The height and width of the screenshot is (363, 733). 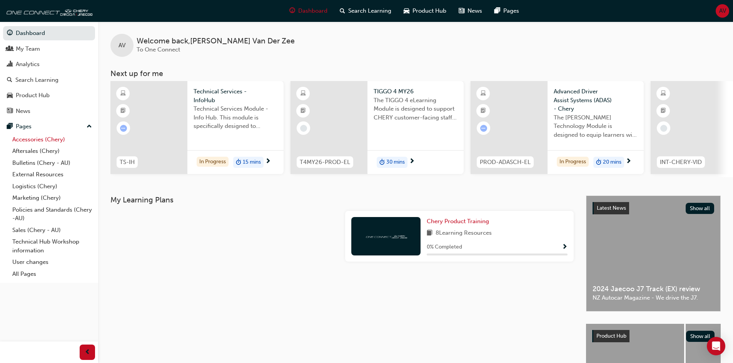 What do you see at coordinates (653, 298) in the screenshot?
I see `span: NZ Autocar Magazine - We drive the J7.` at bounding box center [653, 298].